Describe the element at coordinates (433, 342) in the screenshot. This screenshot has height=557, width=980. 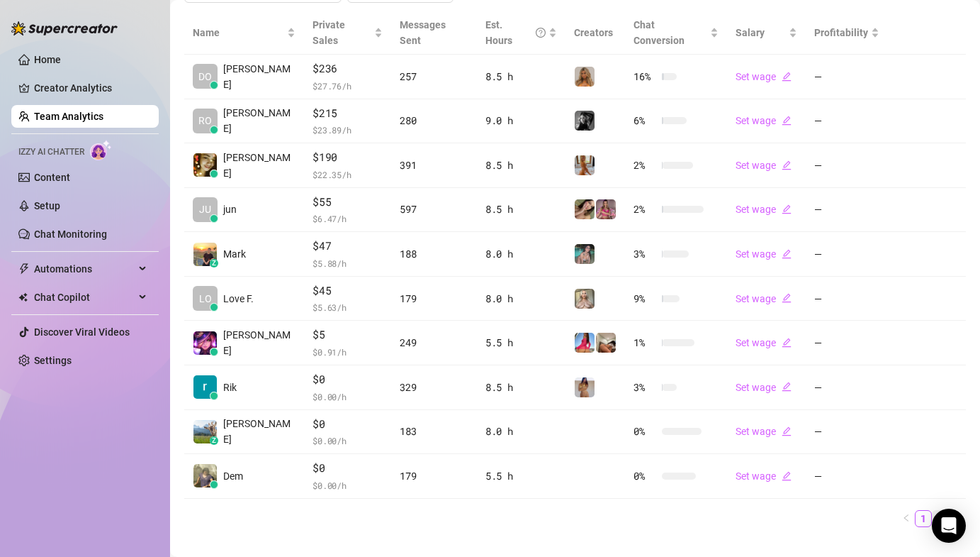
I see `div: 249` at that location.